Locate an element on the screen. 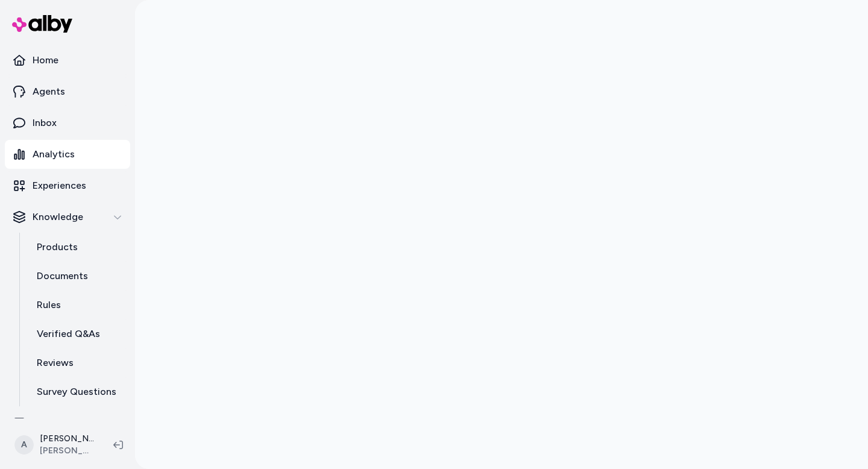  a: Inbox is located at coordinates (68, 123).